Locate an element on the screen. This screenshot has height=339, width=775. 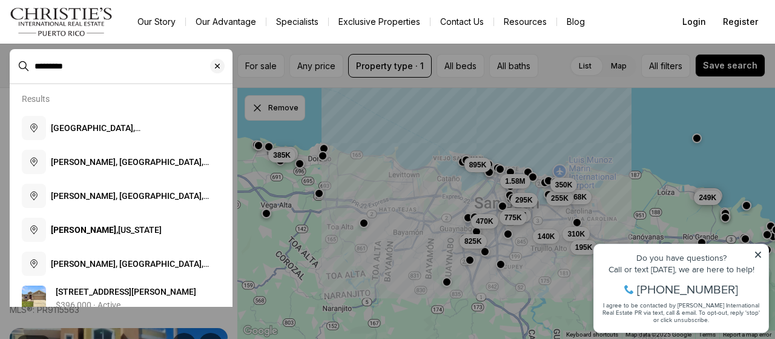
span: Login is located at coordinates (694, 22).